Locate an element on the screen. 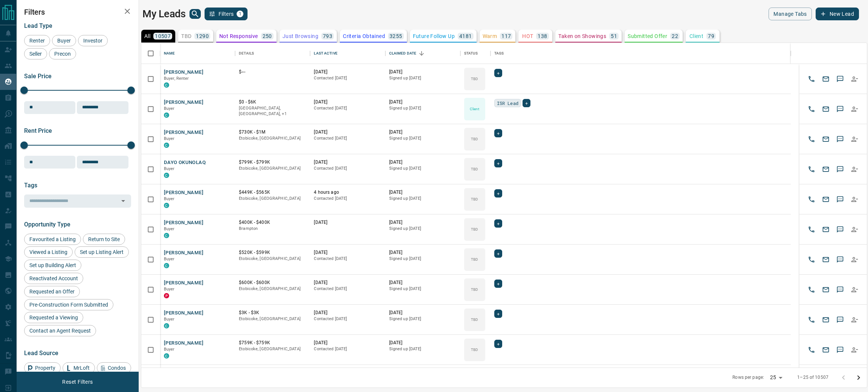  p: 51 is located at coordinates (614, 36).